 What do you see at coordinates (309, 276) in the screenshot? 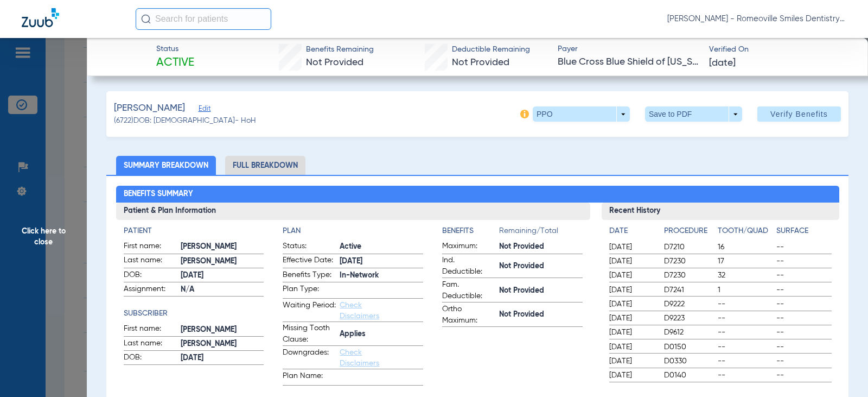
I see `span: Benefits Type:` at bounding box center [309, 276].